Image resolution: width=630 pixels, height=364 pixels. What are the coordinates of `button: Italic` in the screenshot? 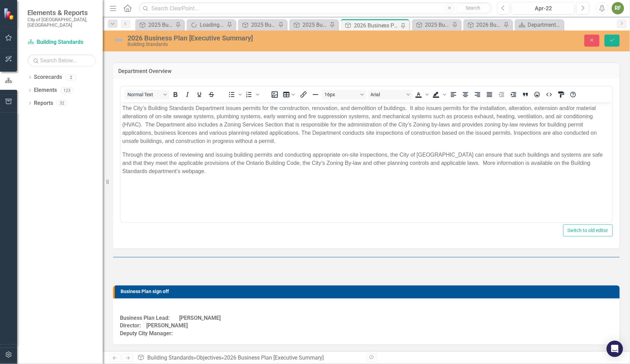 It's located at (187, 94).